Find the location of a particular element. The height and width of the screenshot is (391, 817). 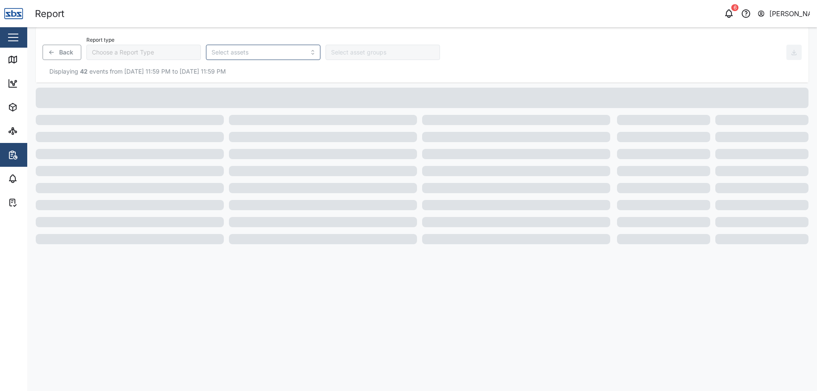

strong: 42 is located at coordinates (84, 71).